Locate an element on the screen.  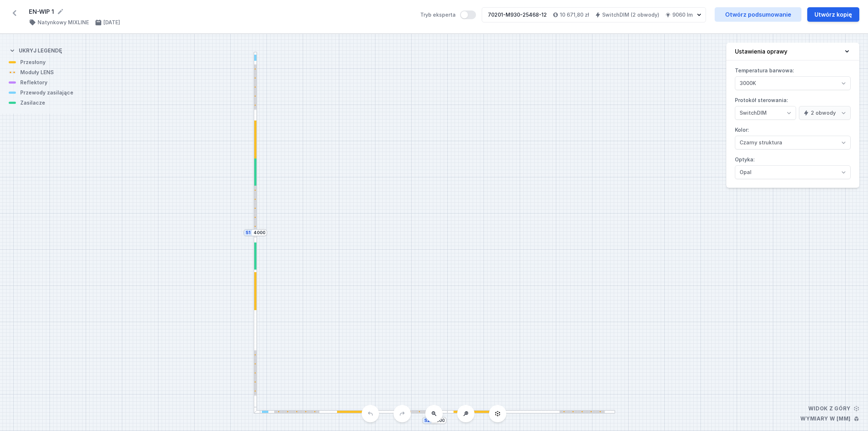
input: Wymiar [mm] is located at coordinates (259, 233).